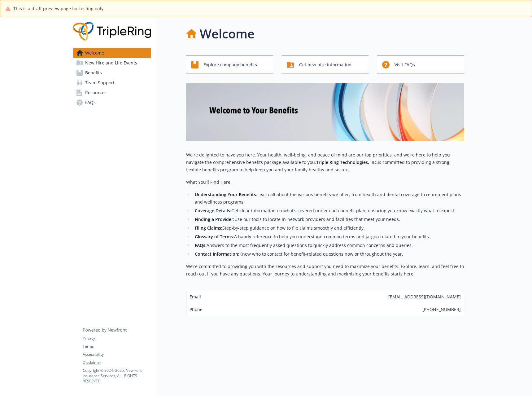  I want to click on span: This is a draft preview page for testing only, so click(58, 8).